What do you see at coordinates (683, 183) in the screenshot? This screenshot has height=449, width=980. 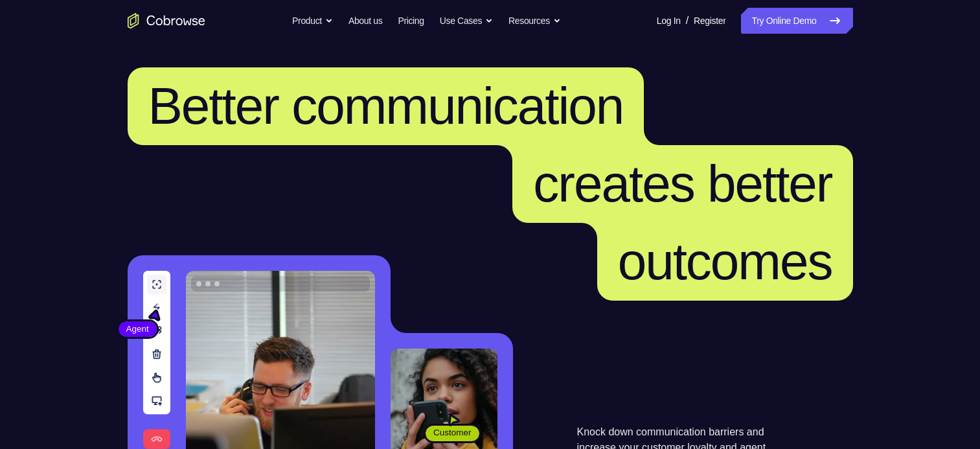 I see `span: creates better` at bounding box center [683, 183].